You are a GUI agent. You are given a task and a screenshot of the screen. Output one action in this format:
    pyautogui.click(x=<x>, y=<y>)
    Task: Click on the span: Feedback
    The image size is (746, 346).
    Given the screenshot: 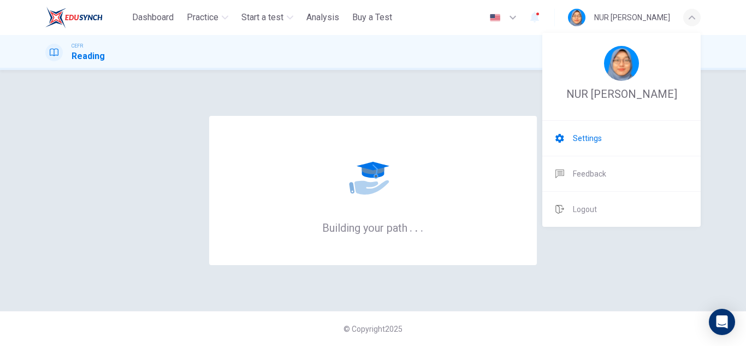 What is the action you would take?
    pyautogui.click(x=589, y=174)
    